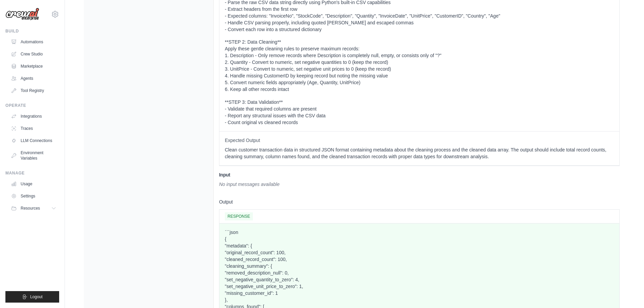  Describe the element at coordinates (34, 42) in the screenshot. I see `a: Automations` at that location.